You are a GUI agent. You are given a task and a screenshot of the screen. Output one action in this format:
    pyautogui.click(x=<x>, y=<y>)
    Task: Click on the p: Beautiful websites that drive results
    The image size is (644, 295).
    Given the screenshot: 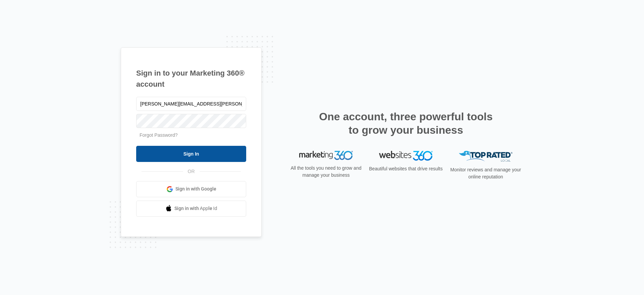 What is the action you would take?
    pyautogui.click(x=406, y=168)
    